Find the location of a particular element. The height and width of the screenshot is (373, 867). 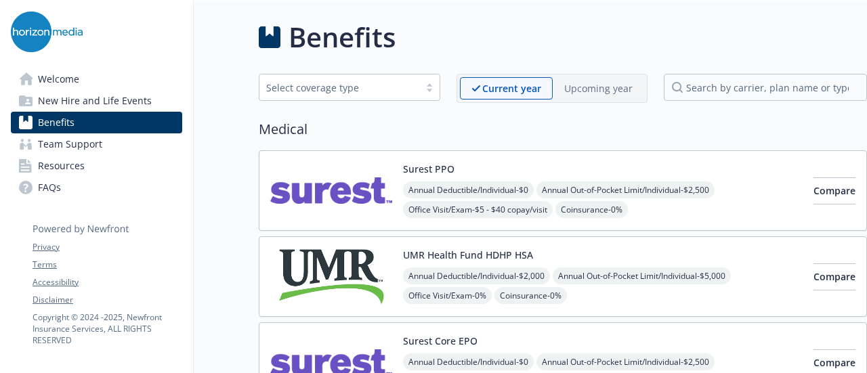

button: Surest PPO is located at coordinates (429, 169).